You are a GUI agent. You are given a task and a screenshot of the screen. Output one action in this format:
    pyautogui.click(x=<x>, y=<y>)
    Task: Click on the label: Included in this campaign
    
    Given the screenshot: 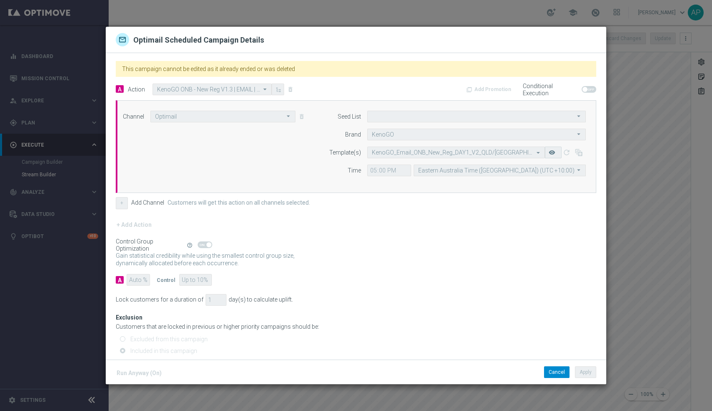 What is the action you would take?
    pyautogui.click(x=162, y=351)
    